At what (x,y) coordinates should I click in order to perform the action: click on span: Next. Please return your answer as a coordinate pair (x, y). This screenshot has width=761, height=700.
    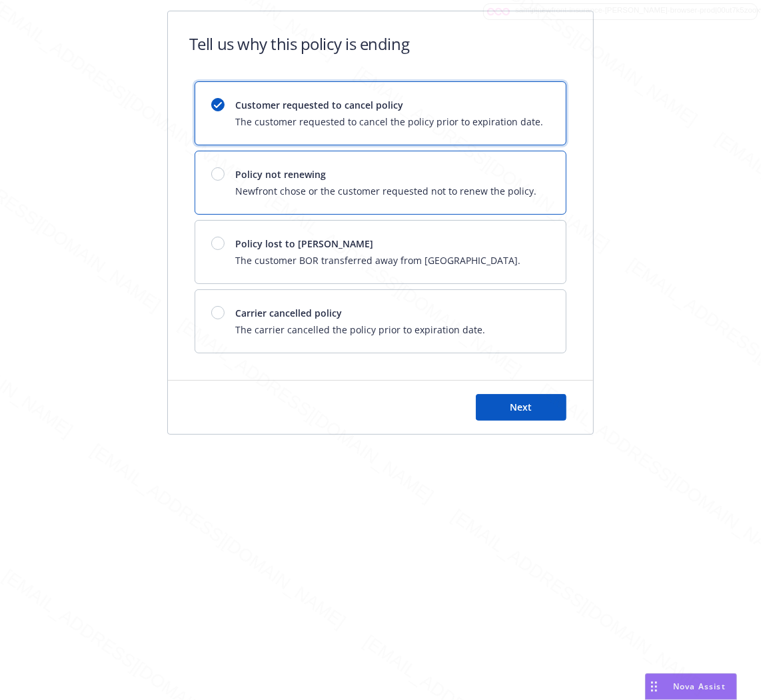
    Looking at the image, I should click on (521, 407).